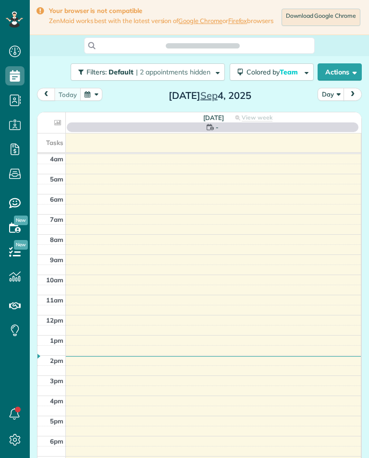  Describe the element at coordinates (57, 260) in the screenshot. I see `span: 9am` at that location.